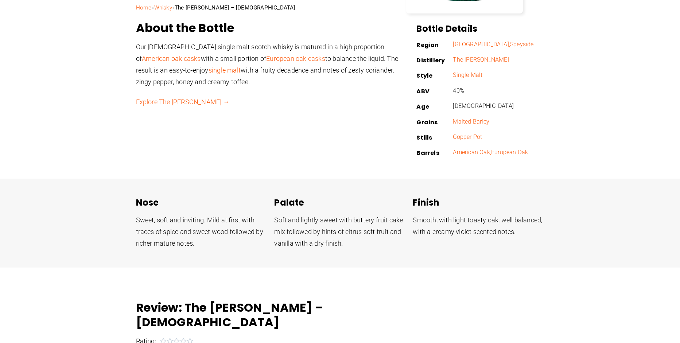 This screenshot has height=343, width=680. Describe the element at coordinates (340, 203) in the screenshot. I see `h3: Palate` at that location.